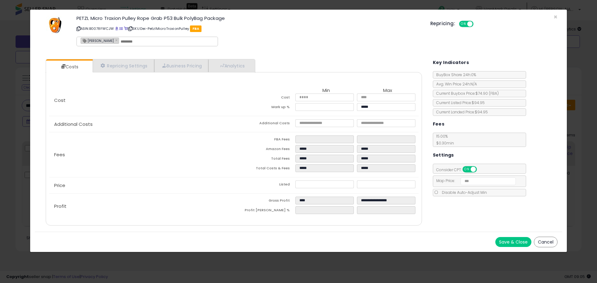 The height and width of the screenshot is (283, 597). What do you see at coordinates (142, 186) in the screenshot?
I see `p: Price` at bounding box center [142, 186].